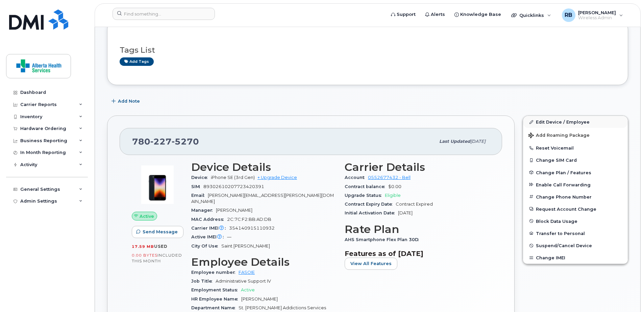 This screenshot has height=312, width=644. Describe the element at coordinates (161, 246) in the screenshot. I see `span: used` at that location.